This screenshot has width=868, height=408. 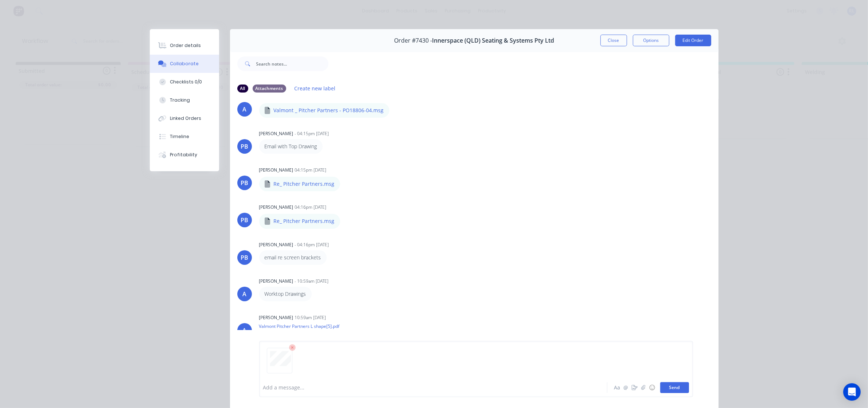 I want to click on p: Valmont _ Pitcher Partners - PO18806-04.msg, so click(x=329, y=110).